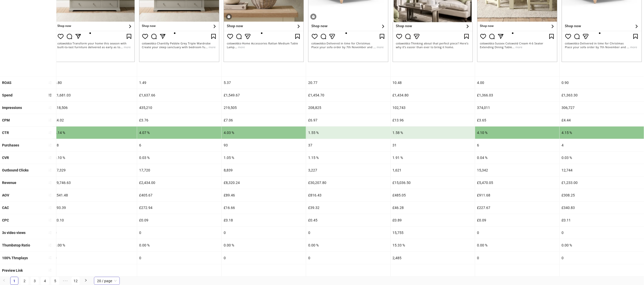  Describe the element at coordinates (12, 107) in the screenshot. I see `b: Impressions` at that location.